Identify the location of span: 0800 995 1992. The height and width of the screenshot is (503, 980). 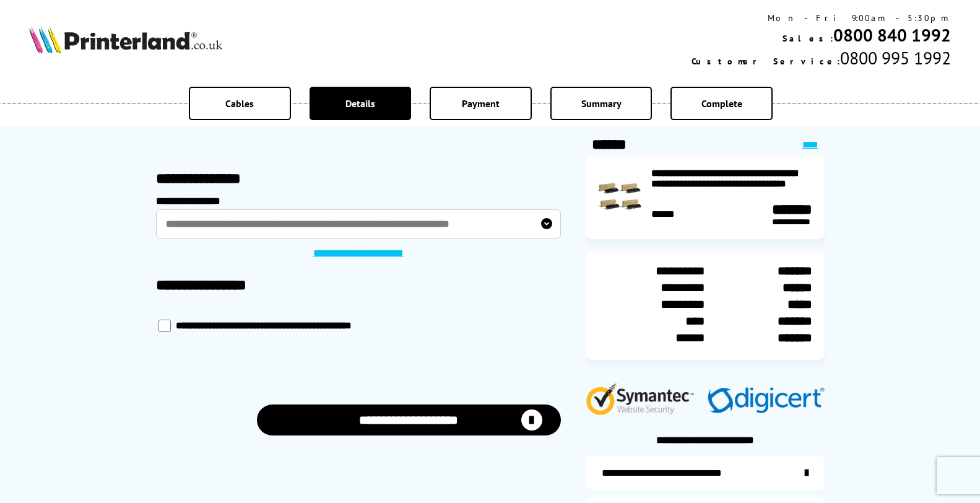
(895, 57).